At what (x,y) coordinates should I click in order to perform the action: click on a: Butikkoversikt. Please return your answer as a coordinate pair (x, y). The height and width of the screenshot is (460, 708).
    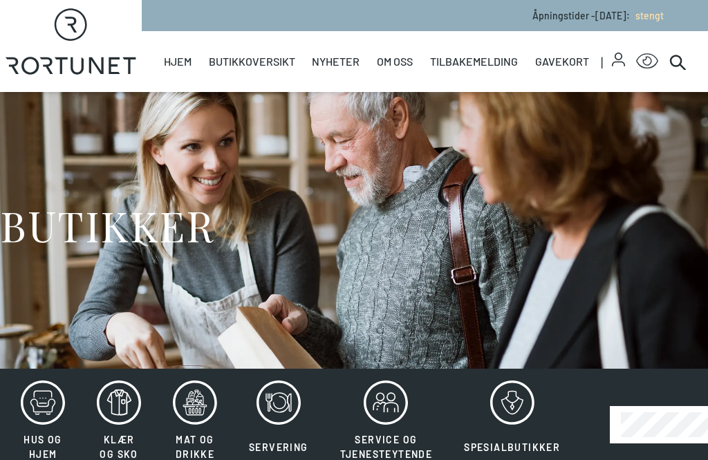
    Looking at the image, I should click on (252, 62).